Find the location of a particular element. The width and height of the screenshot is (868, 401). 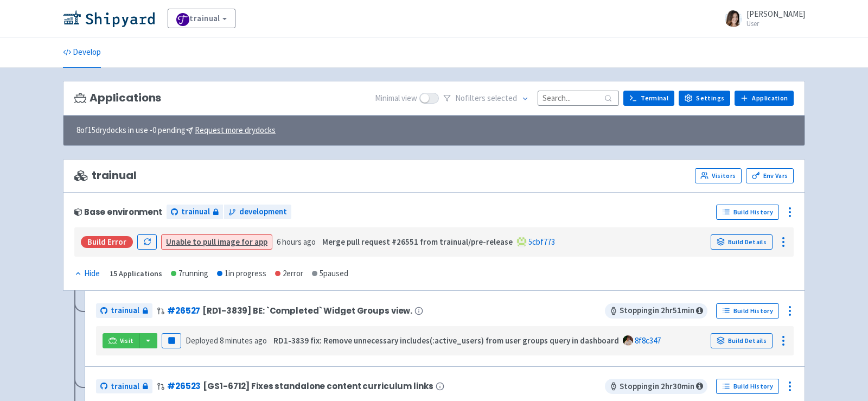

span: [RD1-3839] BE: `Completed` Widget Groups view. is located at coordinates (307, 310).